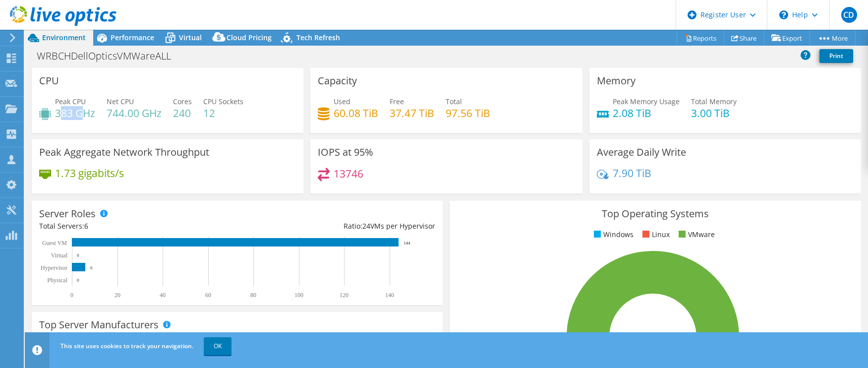 The height and width of the screenshot is (368, 868). What do you see at coordinates (190, 37) in the screenshot?
I see `span: Virtual` at bounding box center [190, 37].